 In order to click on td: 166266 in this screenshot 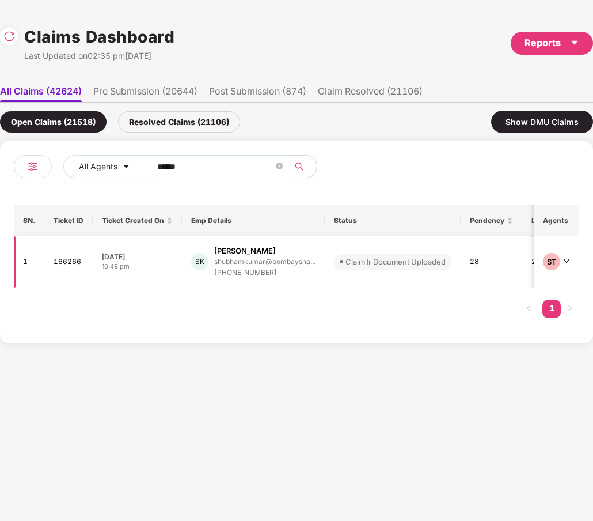, I will do `click(69, 262)`.